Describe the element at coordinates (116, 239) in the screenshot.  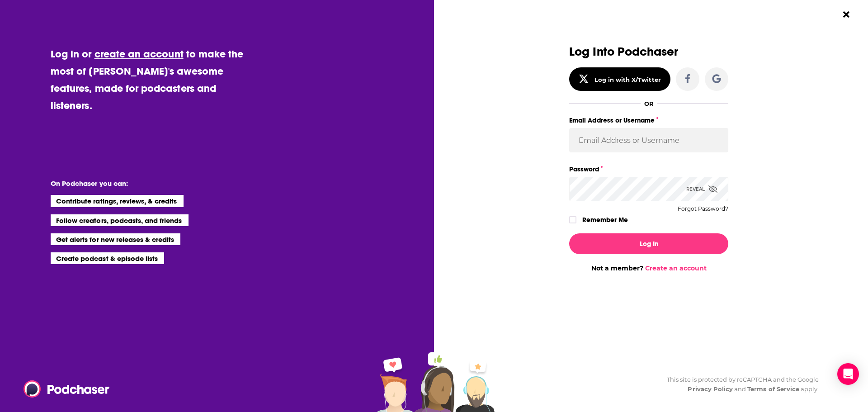
I see `li: Get alerts for new releases & credits` at that location.